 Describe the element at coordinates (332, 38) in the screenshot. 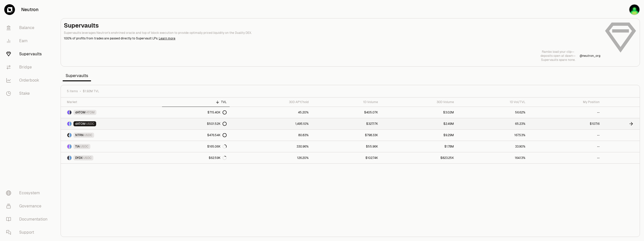

I see `p: 100% of profits from trades are passed directly to Supervault LPs.` at that location.